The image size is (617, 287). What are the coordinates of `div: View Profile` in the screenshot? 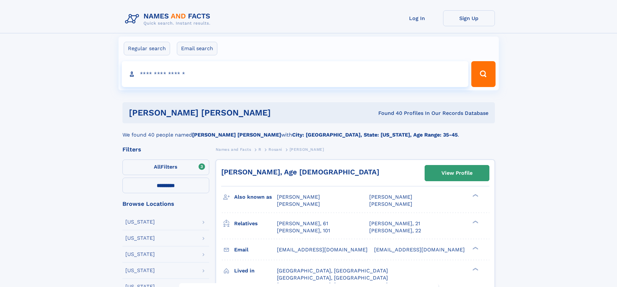 It's located at (457, 173).